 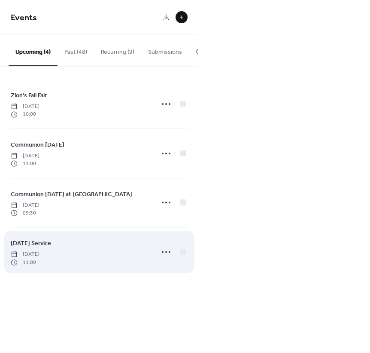 What do you see at coordinates (165, 50) in the screenshot?
I see `button: Submissions` at bounding box center [165, 50].